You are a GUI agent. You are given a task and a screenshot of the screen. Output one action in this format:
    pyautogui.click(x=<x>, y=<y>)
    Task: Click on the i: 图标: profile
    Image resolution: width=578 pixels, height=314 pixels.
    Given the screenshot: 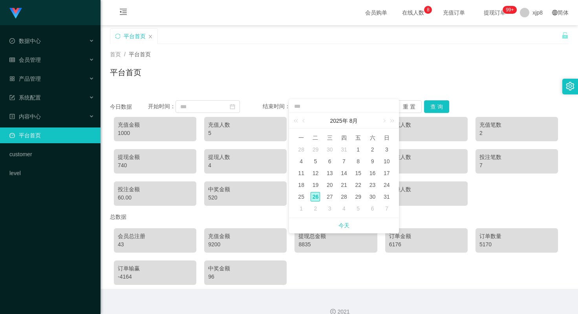 What is the action you would take?
    pyautogui.click(x=12, y=116)
    